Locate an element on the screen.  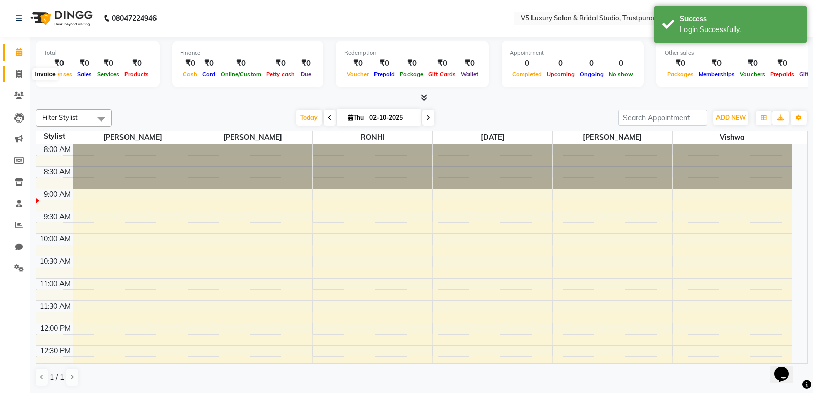
span: Package is located at coordinates (412, 74).